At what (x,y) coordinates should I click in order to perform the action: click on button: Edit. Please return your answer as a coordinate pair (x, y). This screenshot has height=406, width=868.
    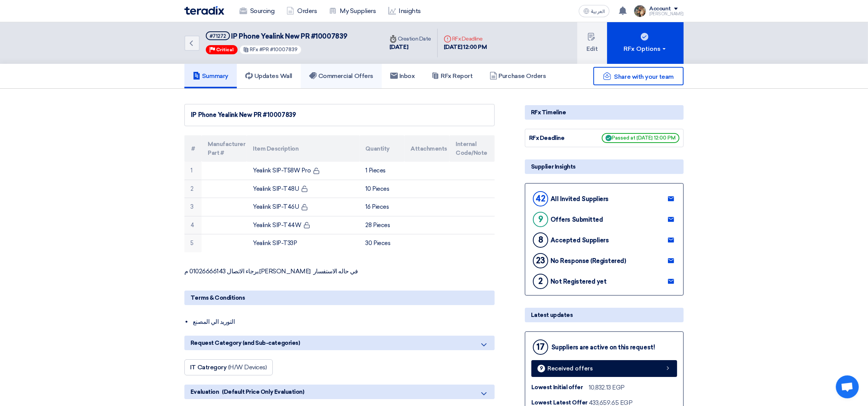
    Looking at the image, I should click on (592, 43).